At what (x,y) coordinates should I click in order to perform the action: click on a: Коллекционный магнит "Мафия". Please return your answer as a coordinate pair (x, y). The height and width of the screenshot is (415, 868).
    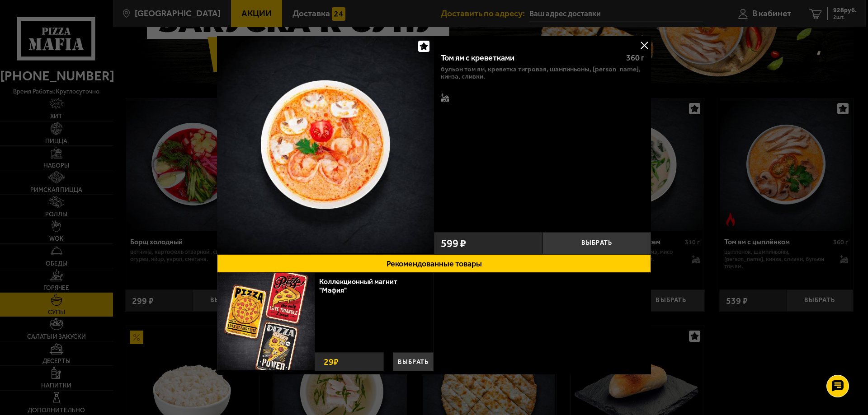
    Looking at the image, I should click on (358, 286).